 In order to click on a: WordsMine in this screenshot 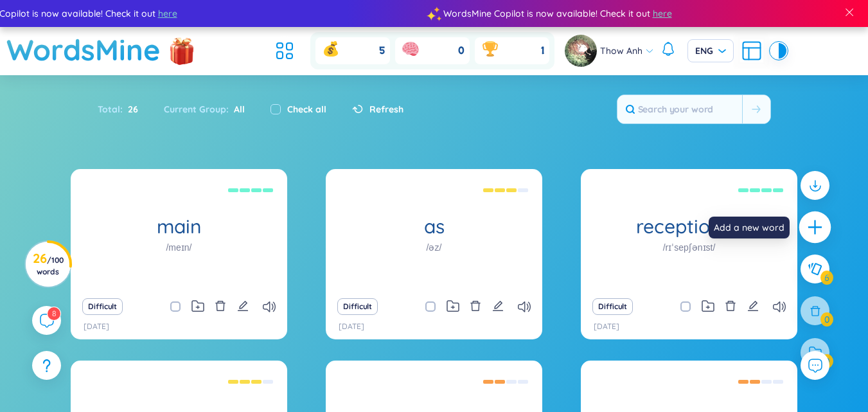, I will do `click(84, 50)`.